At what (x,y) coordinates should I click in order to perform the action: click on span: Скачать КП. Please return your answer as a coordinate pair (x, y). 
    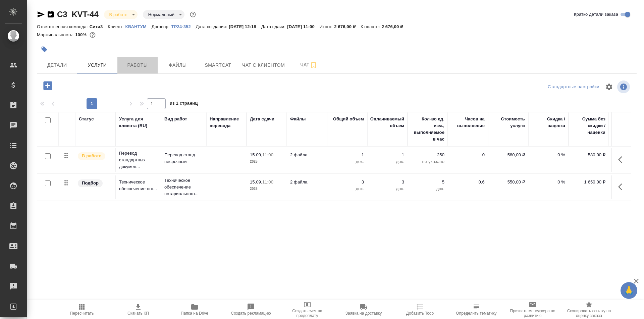
    Looking at the image, I should click on (138, 313).